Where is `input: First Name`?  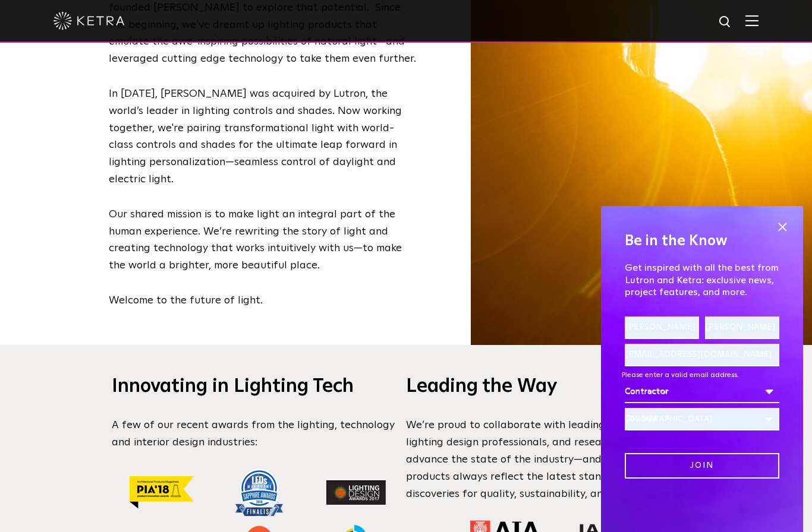 input: First Name is located at coordinates (662, 328).